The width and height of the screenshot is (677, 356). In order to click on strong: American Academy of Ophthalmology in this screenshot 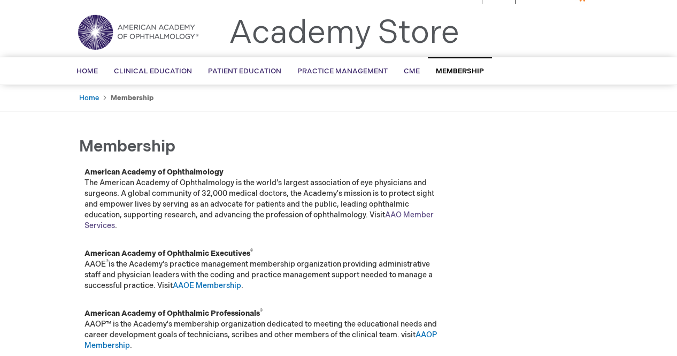, I will do `click(154, 172)`.